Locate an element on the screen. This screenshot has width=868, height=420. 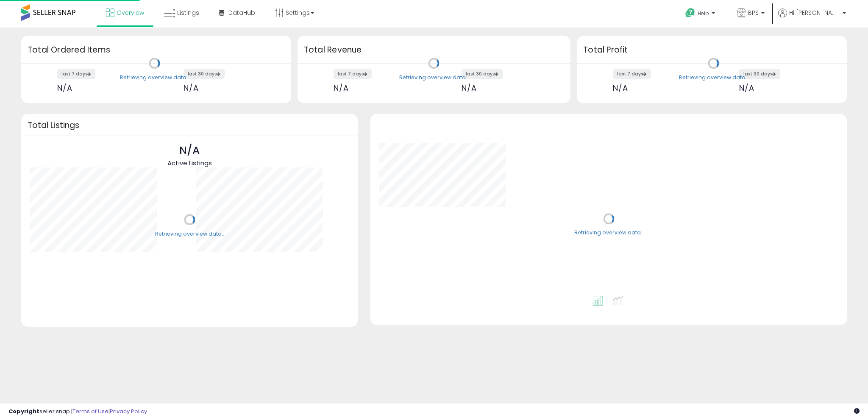
span: DataHub is located at coordinates (241, 13).